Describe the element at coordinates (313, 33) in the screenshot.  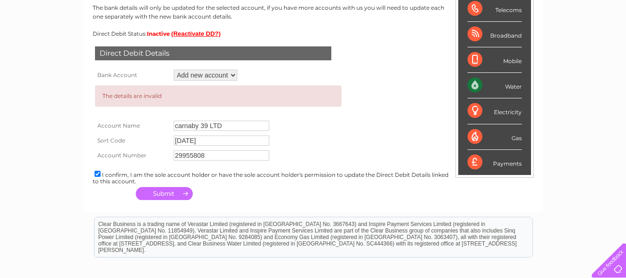
I see `div: Direct Debit Status:` at that location.